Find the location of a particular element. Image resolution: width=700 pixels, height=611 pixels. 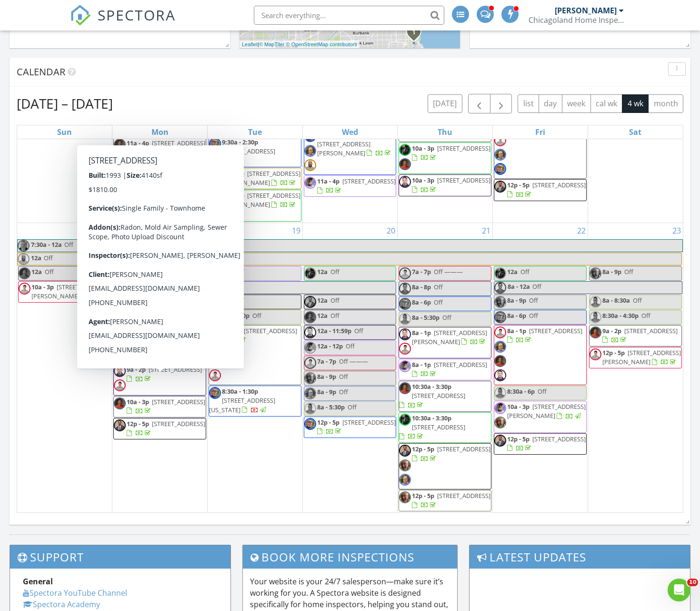

td: Go to August 21, 2025 is located at coordinates (445, 367).